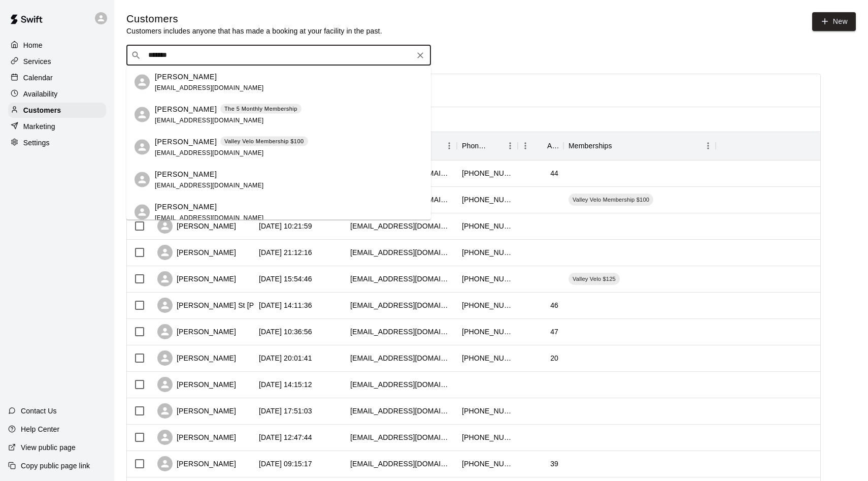 Image resolution: width=868 pixels, height=481 pixels. Describe the element at coordinates (285, 279) in the screenshot. I see `div: 2025-08-17 15:54:46` at that location.